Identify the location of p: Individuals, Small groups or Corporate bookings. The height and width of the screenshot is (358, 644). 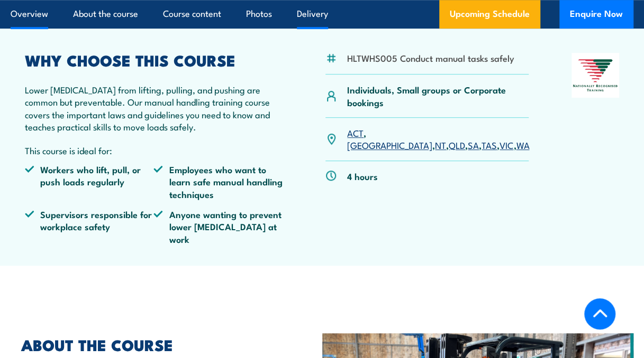
(437, 96).